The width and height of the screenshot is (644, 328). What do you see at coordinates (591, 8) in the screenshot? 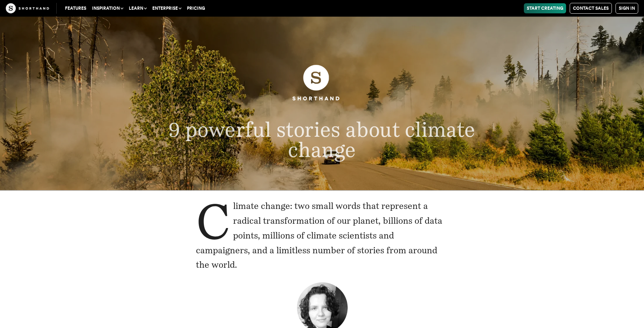
I see `a: Contact Sales` at bounding box center [591, 8].